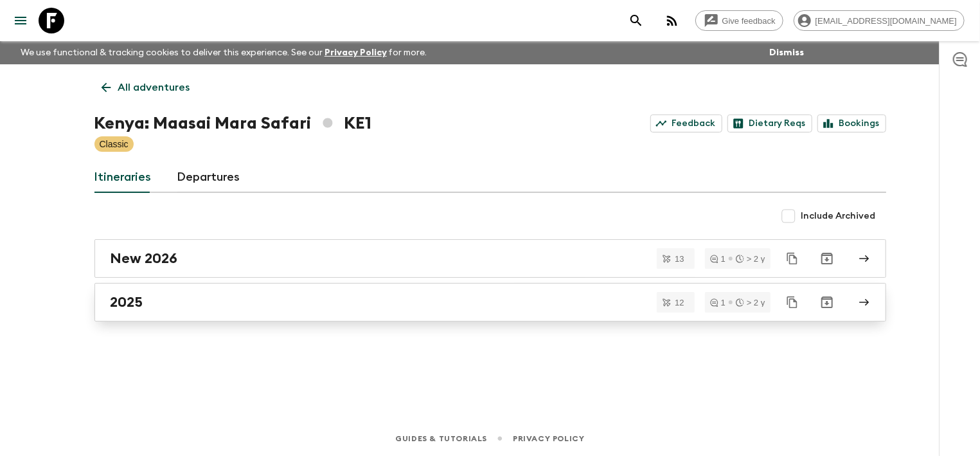 Image resolution: width=980 pixels, height=456 pixels. Describe the element at coordinates (123, 177) in the screenshot. I see `a: Itineraries` at that location.